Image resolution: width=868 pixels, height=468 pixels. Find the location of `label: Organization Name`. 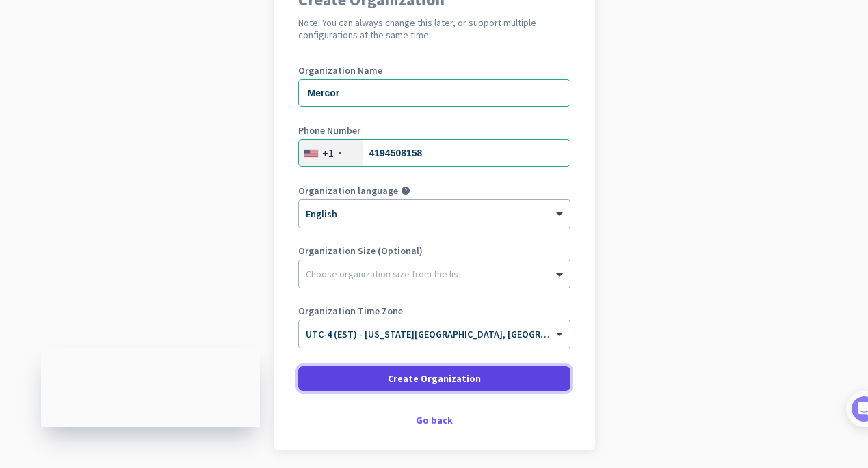

label: Organization Name is located at coordinates (434, 70).